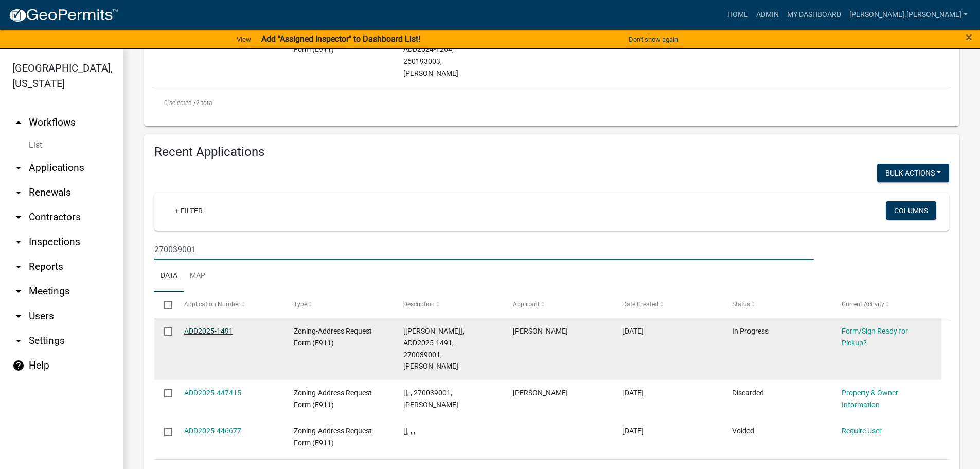 This screenshot has height=469, width=980. Describe the element at coordinates (552, 103) in the screenshot. I see `div: 2 total` at that location.